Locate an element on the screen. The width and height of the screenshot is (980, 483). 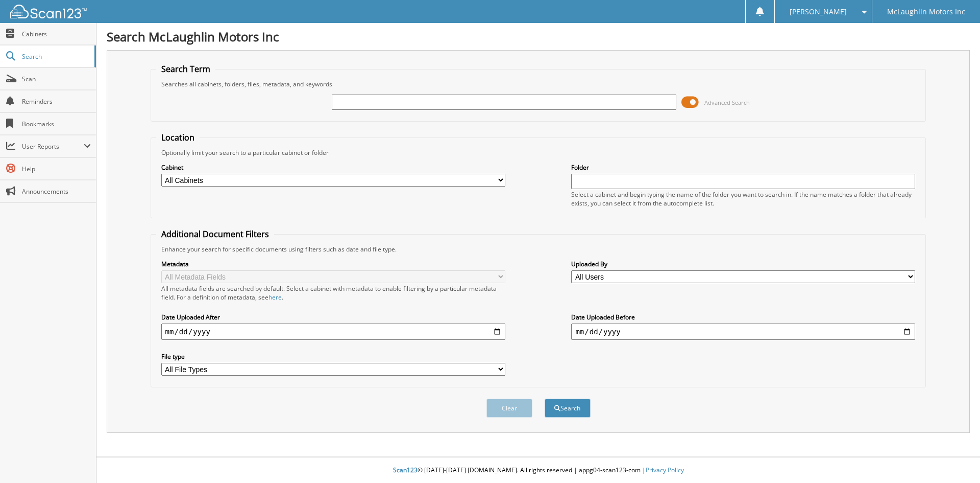
span: Scan123 is located at coordinates (405, 470).